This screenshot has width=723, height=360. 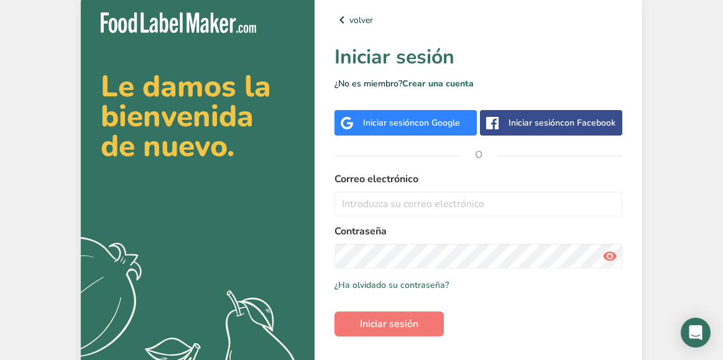 I want to click on span: con Facebook, so click(x=587, y=122).